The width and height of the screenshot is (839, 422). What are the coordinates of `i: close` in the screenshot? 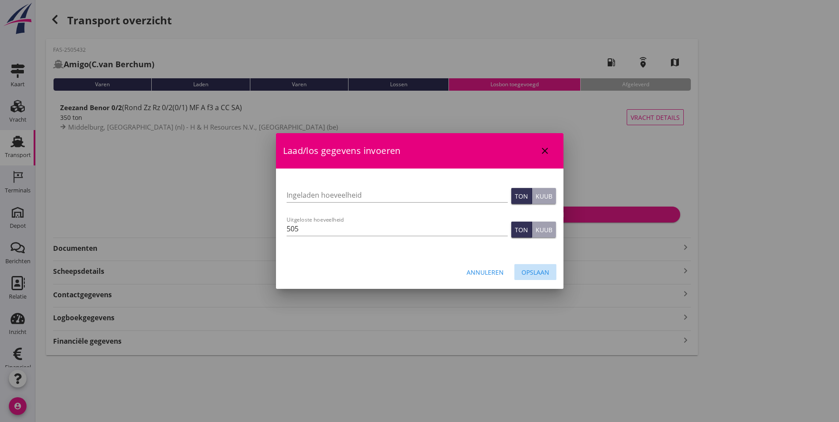 It's located at (545, 151).